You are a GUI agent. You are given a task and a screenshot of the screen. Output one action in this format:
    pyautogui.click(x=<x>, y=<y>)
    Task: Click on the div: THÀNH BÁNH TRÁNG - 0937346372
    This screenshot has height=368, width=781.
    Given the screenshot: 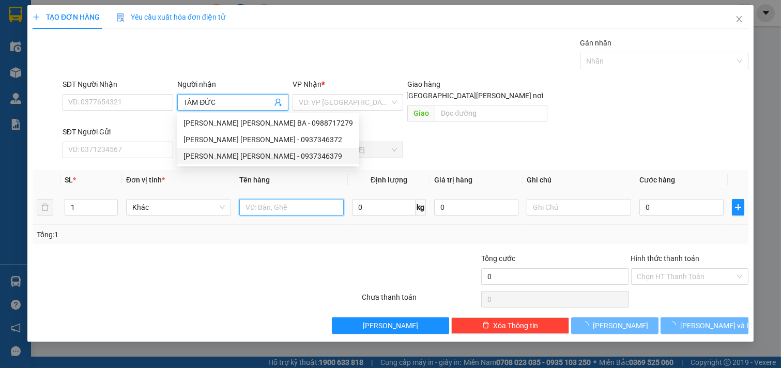 What is the action you would take?
    pyautogui.click(x=268, y=140)
    